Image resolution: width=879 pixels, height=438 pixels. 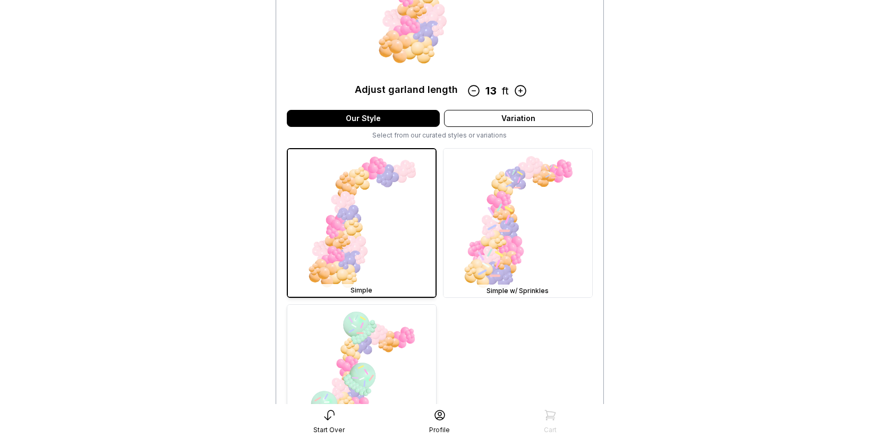 What do you see at coordinates (363, 118) in the screenshot?
I see `div: Our Style` at bounding box center [363, 118].